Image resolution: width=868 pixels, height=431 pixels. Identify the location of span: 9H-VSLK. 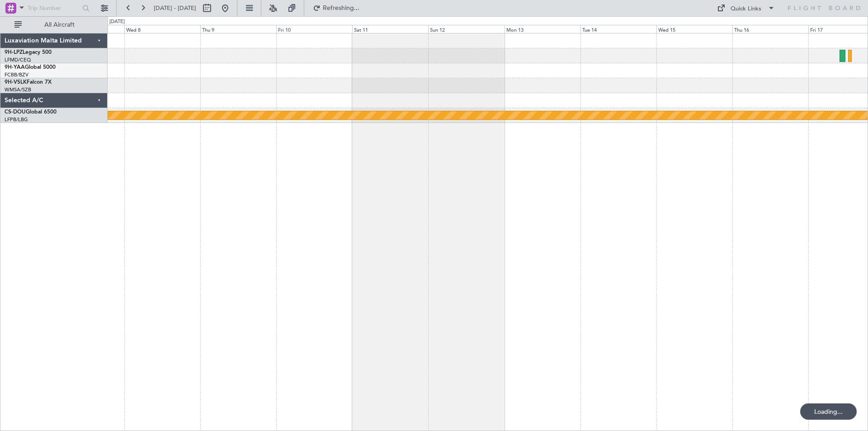
(15, 82).